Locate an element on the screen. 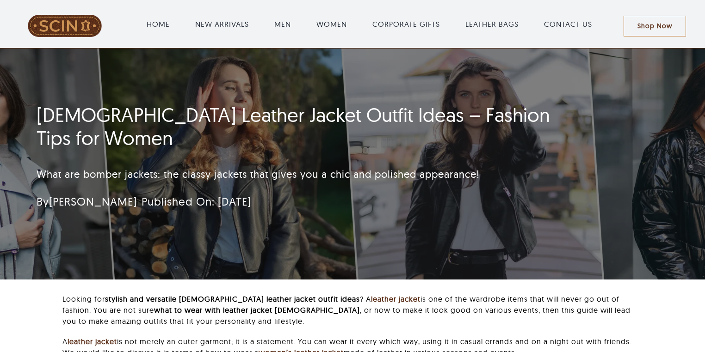  a: LEATHER BAGS is located at coordinates (491, 24).